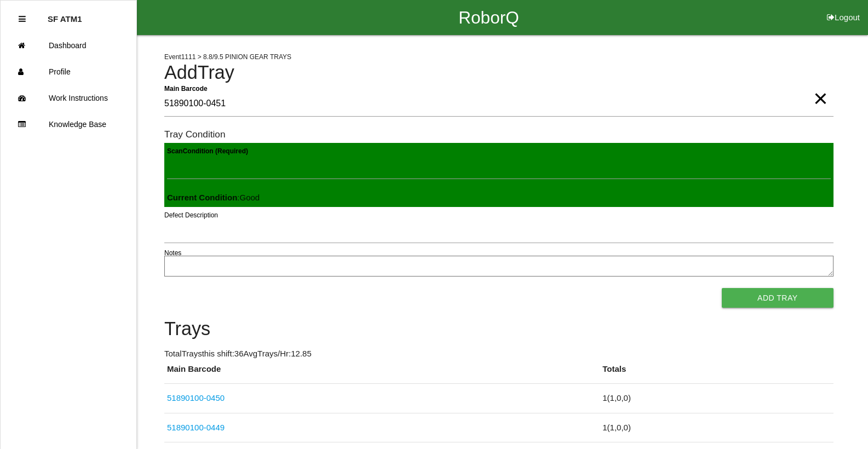 The height and width of the screenshot is (449, 868). What do you see at coordinates (196, 397) in the screenshot?
I see `a: 51890100-0450` at bounding box center [196, 397].